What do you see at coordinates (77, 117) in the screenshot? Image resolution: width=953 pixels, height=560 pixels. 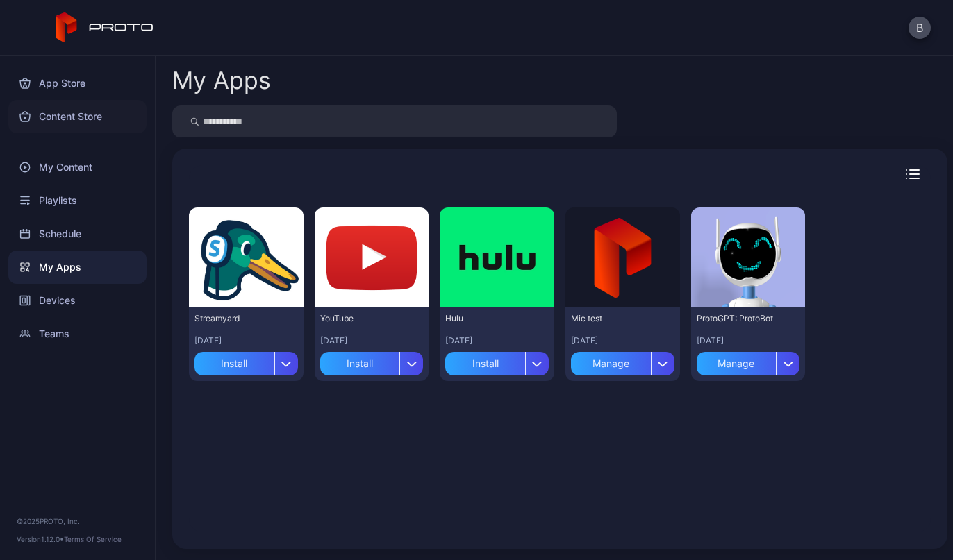 I see `div: Content Store` at bounding box center [77, 117].